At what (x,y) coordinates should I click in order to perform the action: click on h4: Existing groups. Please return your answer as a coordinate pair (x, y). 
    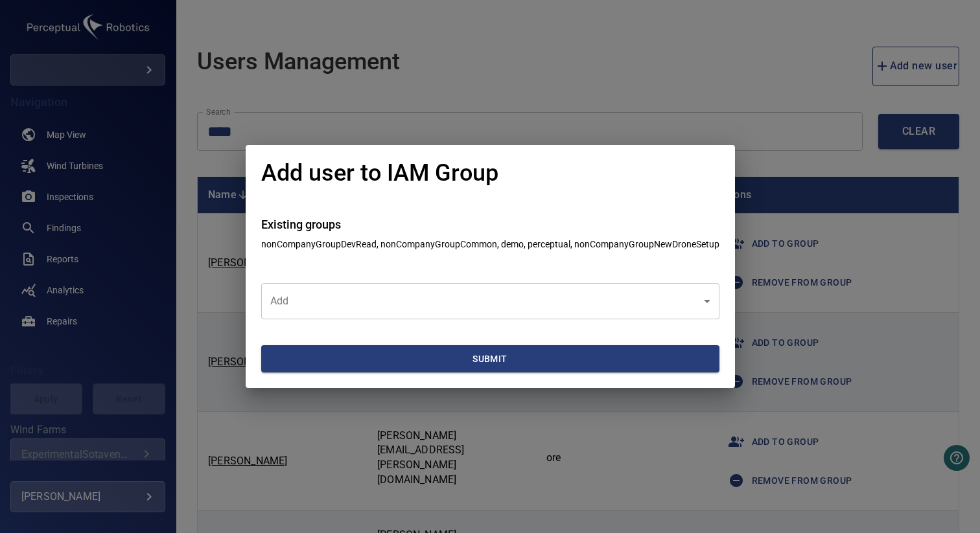
    Looking at the image, I should click on (490, 225).